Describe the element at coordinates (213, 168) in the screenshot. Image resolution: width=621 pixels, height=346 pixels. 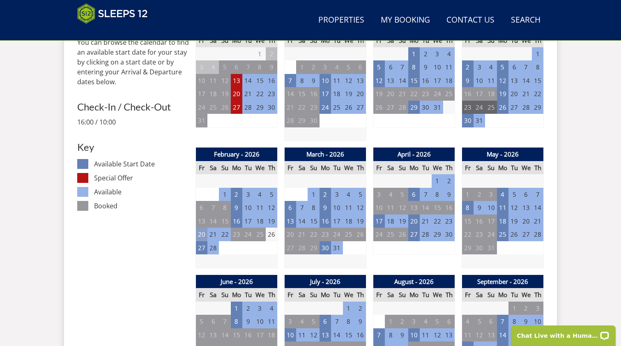
I see `th: Sa` at that location.